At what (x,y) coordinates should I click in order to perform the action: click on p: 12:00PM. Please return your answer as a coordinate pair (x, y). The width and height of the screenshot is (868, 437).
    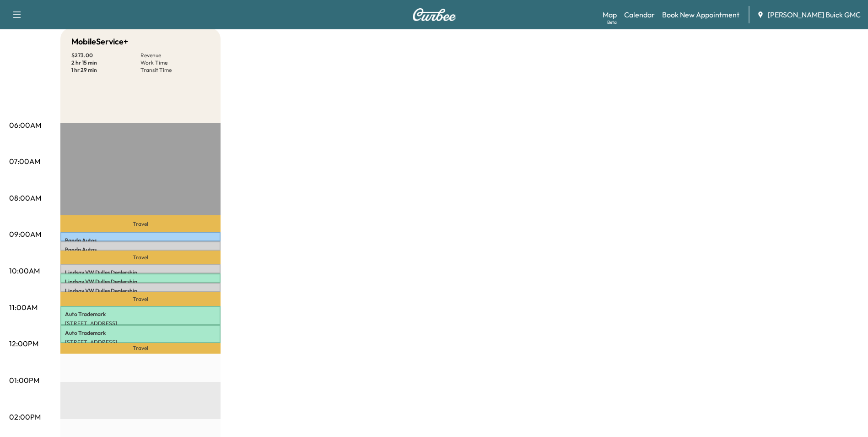
    Looking at the image, I should click on (23, 343).